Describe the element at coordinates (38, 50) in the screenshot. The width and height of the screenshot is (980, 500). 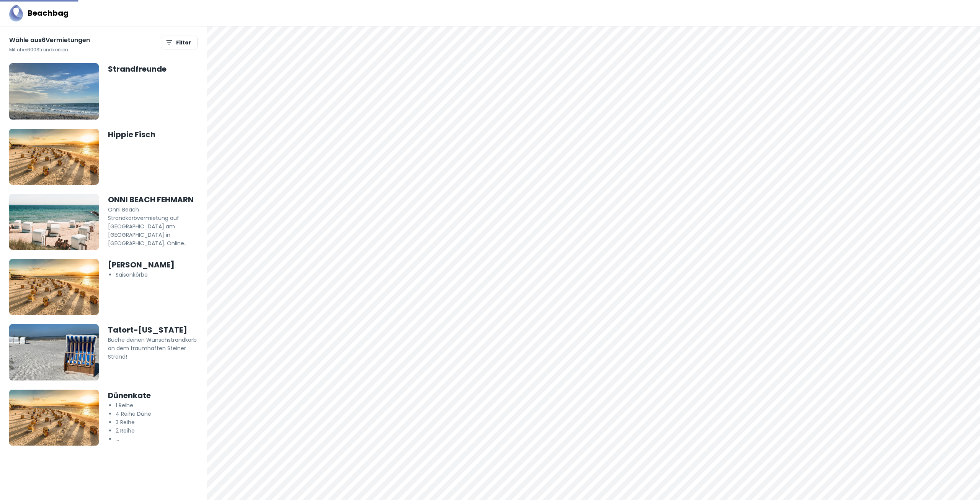
I see `span: Mit über 600 Strandkörben` at that location.